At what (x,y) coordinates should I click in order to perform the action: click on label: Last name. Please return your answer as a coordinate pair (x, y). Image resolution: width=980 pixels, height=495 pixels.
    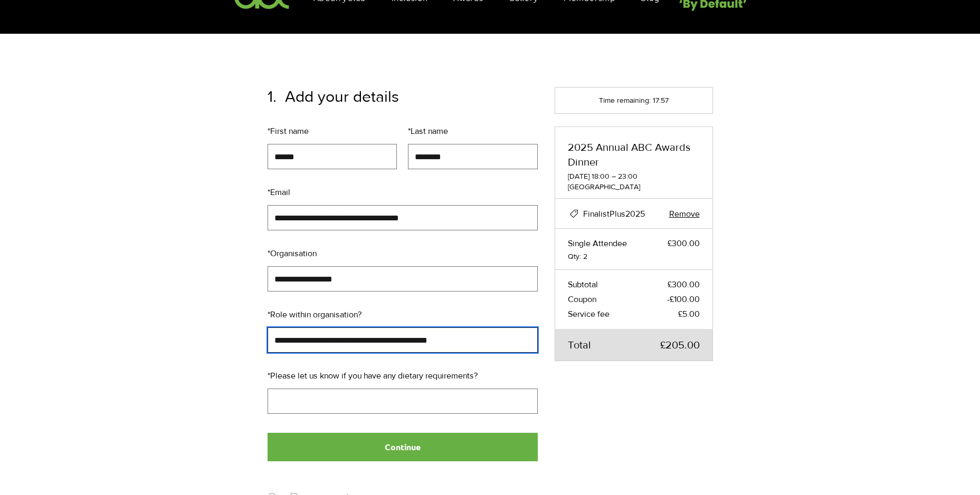
    Looking at the image, I should click on (473, 131).